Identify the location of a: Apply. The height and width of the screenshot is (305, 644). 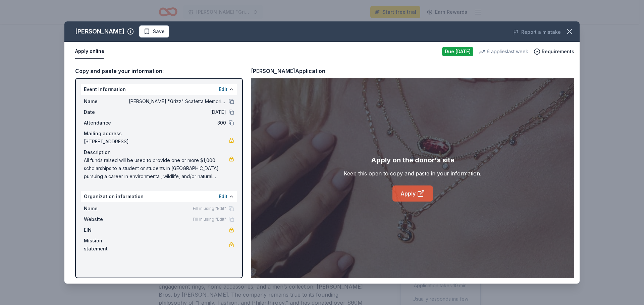
(413, 194).